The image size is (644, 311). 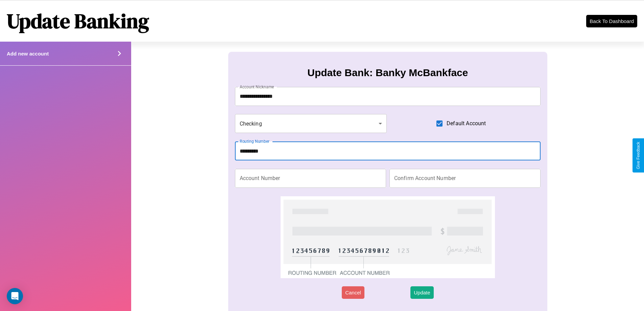 I want to click on button: Update, so click(x=422, y=292).